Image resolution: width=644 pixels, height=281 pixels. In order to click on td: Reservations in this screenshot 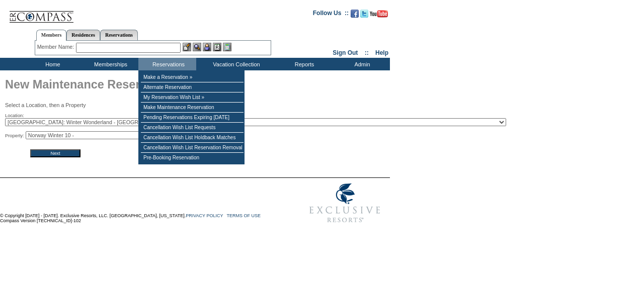, I will do `click(167, 64)`.